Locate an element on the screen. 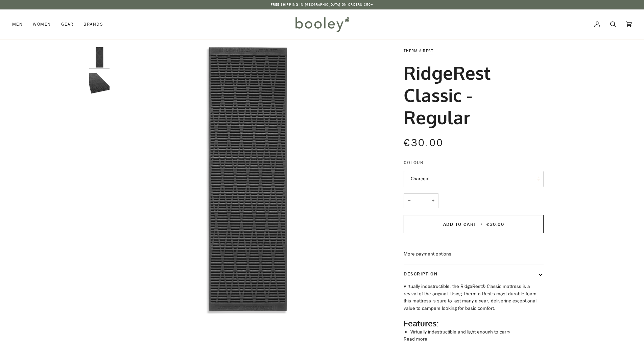 This screenshot has width=644, height=348. p: Virtually indestructible, the RidgeRest® Classic mattress is a revival of the original. Using The... is located at coordinates (473, 298).